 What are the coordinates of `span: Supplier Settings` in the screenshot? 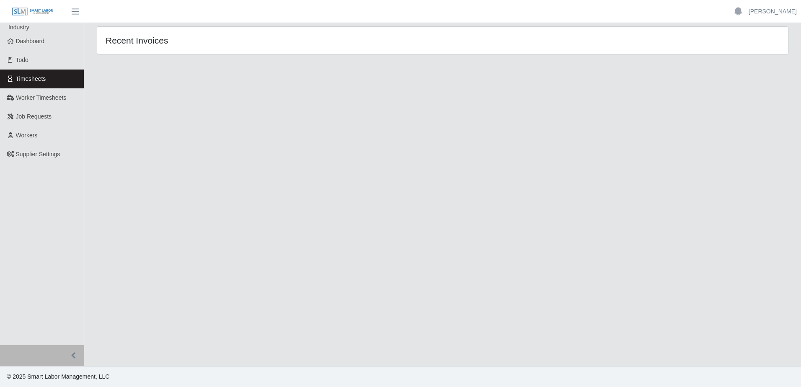 It's located at (38, 154).